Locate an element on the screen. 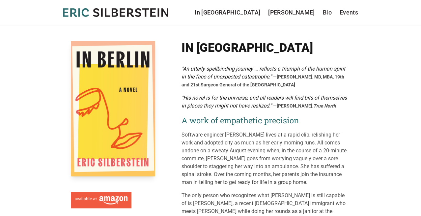 The width and height of the screenshot is (421, 216). a: Bio is located at coordinates (328, 13).